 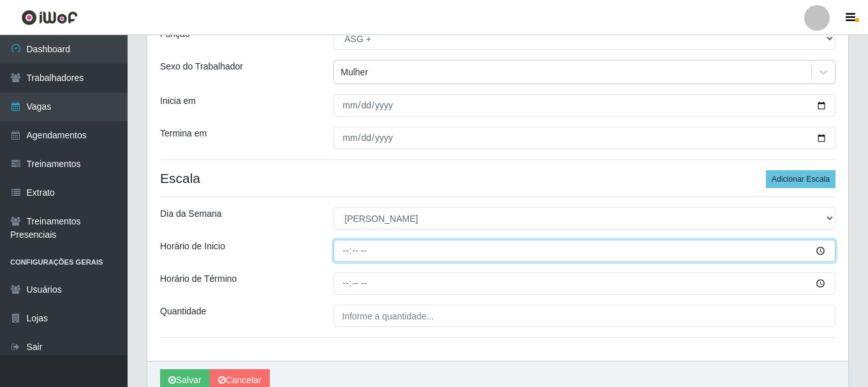 I want to click on label: Sexo do Trabalhador, so click(x=202, y=66).